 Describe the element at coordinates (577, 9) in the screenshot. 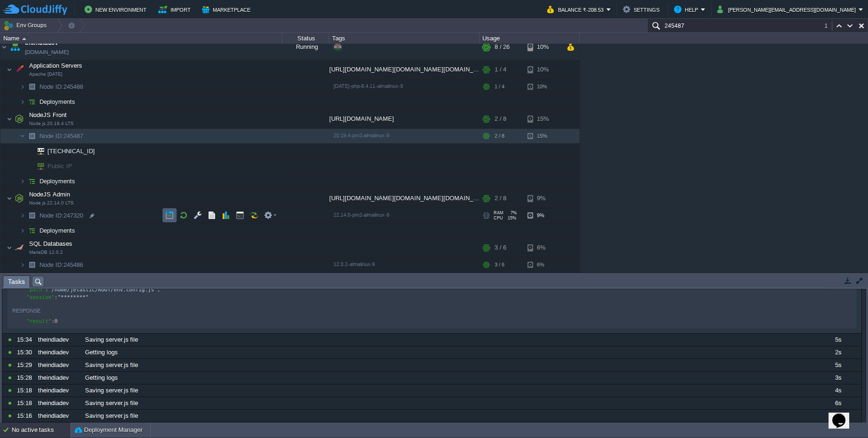

I see `button: Balance ₹-208.53` at that location.